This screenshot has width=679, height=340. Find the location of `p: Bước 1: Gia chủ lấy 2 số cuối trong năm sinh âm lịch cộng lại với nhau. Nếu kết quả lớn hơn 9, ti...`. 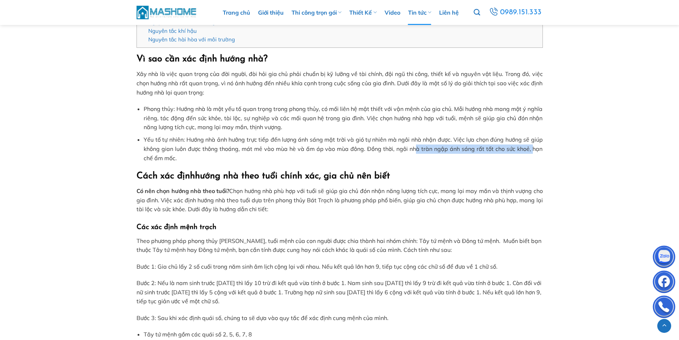

p: Bước 1: Gia chủ lấy 2 số cuối trong năm sinh âm lịch cộng lại với nhau. Nếu kết quả lớn hơn 9, ti... is located at coordinates (340, 266).